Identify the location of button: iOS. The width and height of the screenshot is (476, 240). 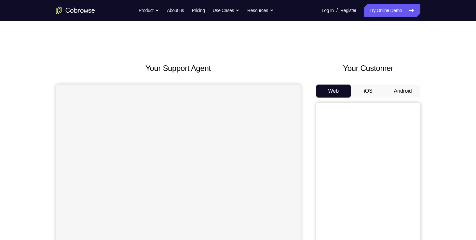
(368, 91).